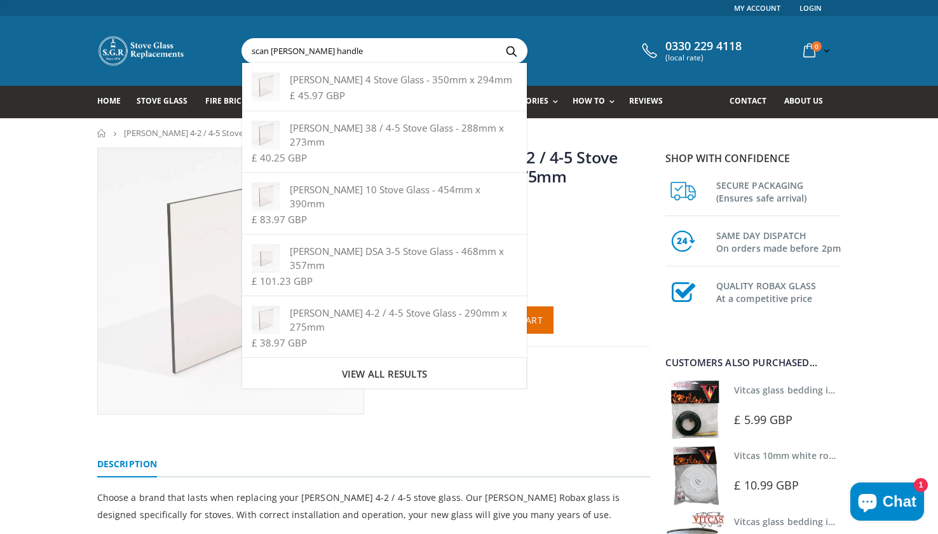 This screenshot has height=534, width=938. Describe the element at coordinates (753, 102) in the screenshot. I see `a: Contact` at that location.